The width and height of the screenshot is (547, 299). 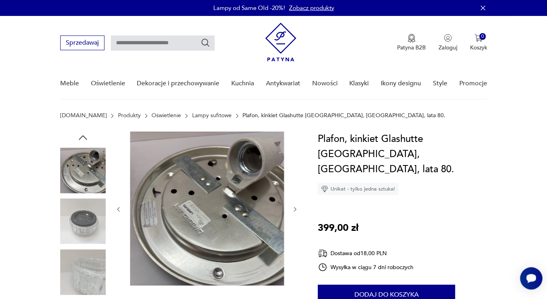 I want to click on div: Unikat - tylko jedna sztuka!, so click(x=358, y=189).